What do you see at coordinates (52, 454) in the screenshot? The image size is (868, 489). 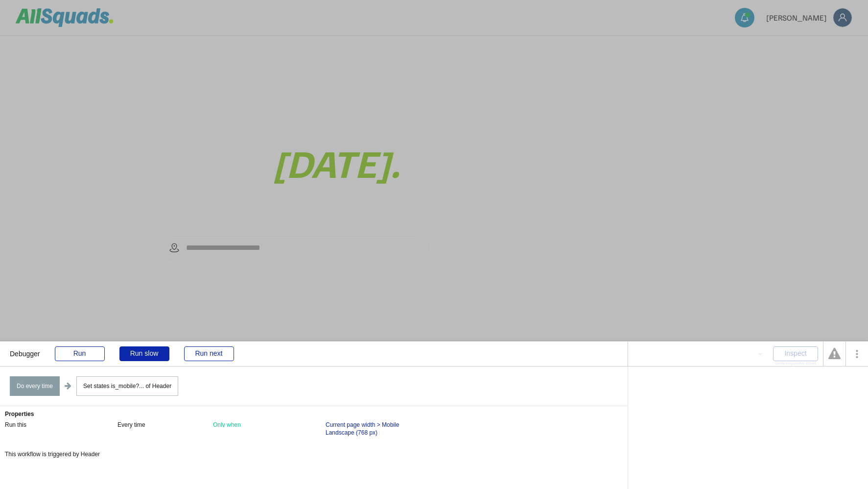 I see `div: This workflow is triggered by Header` at bounding box center [52, 454].